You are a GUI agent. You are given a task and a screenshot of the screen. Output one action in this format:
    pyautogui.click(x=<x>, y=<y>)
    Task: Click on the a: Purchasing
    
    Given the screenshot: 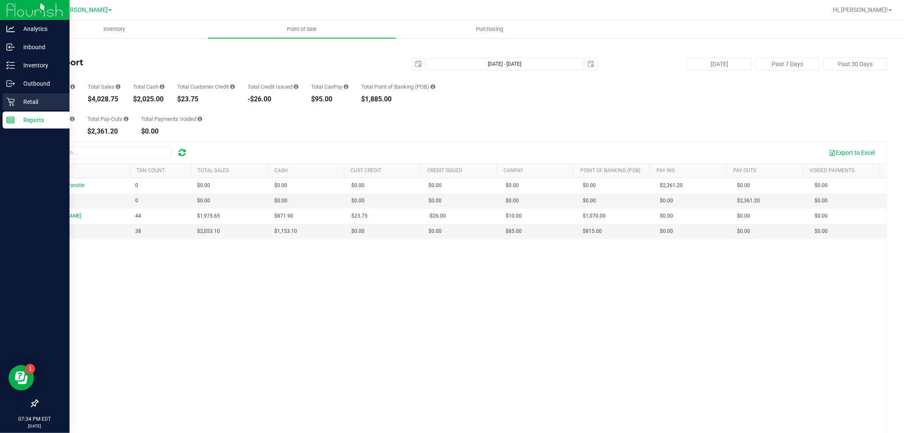 What is the action you would take?
    pyautogui.click(x=490, y=29)
    